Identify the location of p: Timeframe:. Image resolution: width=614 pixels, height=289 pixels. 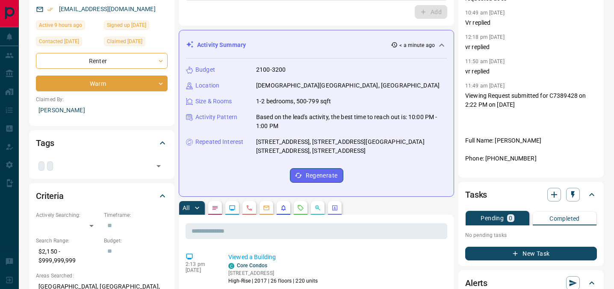
(136, 215).